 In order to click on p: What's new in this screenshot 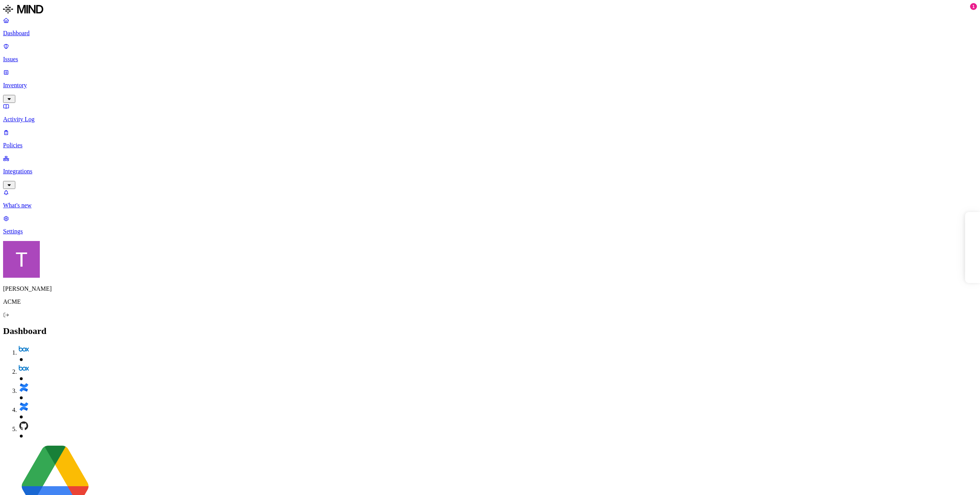, I will do `click(490, 206)`.